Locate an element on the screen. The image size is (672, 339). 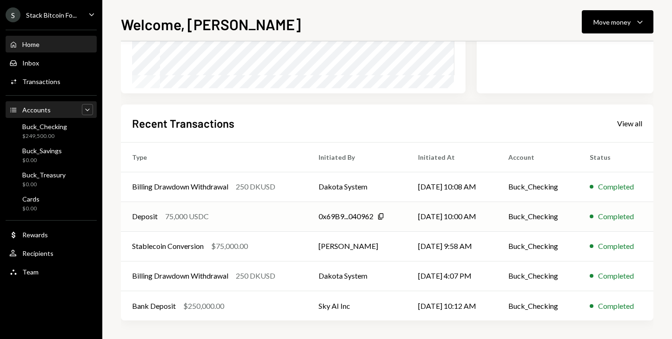
div: Buck_Savings is located at coordinates (42, 151).